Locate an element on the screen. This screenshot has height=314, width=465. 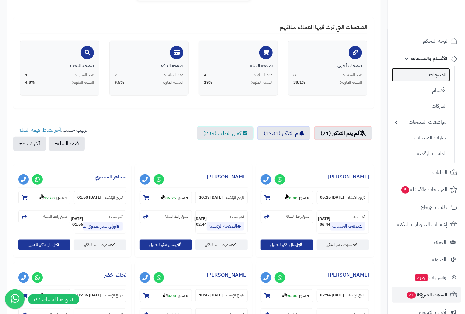
span: 19% is located at coordinates (208, 82).